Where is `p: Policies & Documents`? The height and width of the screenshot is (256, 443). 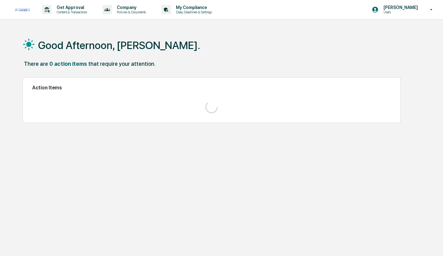
p: Policies & Documents is located at coordinates (130, 12).